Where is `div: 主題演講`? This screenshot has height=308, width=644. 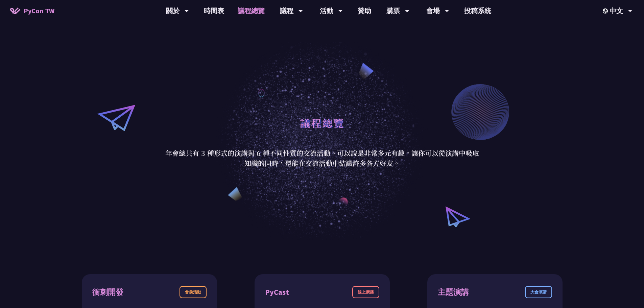
div: 主題演講 is located at coordinates (453, 292).